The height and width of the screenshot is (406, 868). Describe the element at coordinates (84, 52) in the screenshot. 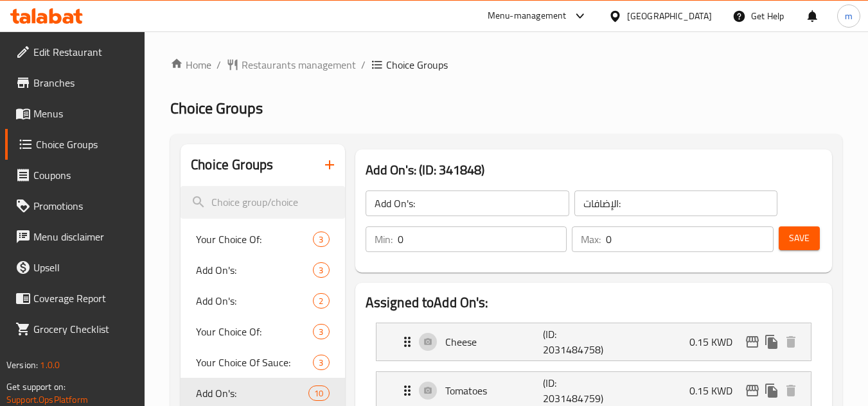

I see `span: Edit Restaurant` at that location.